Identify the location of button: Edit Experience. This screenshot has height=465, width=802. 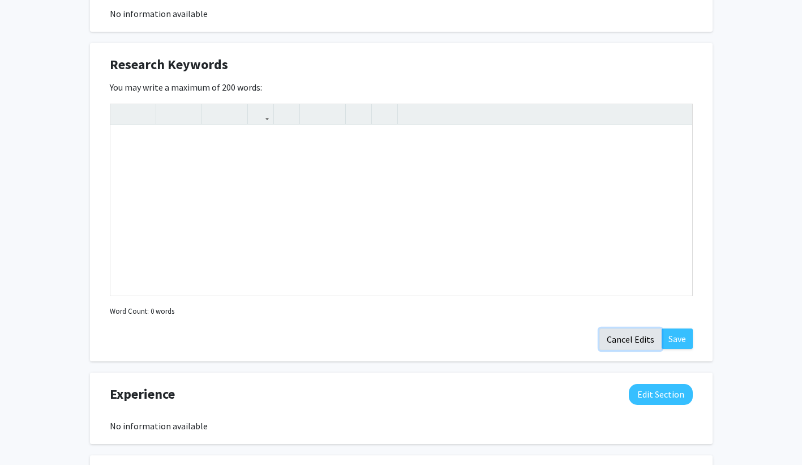
(660, 394).